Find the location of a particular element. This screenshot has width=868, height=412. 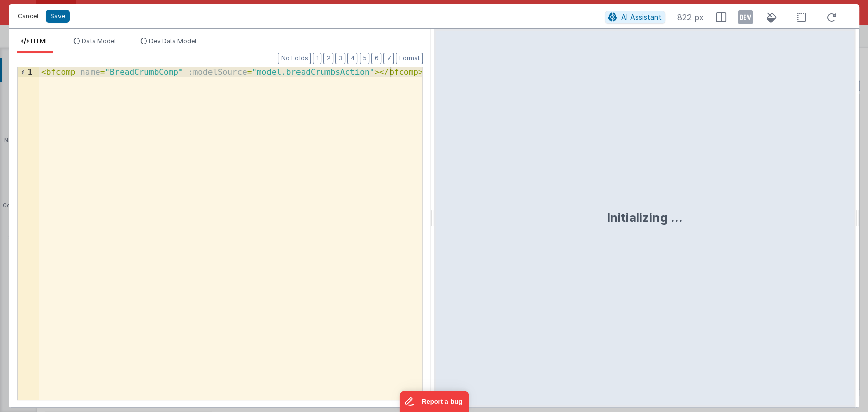

button: Cancel is located at coordinates (28, 16).